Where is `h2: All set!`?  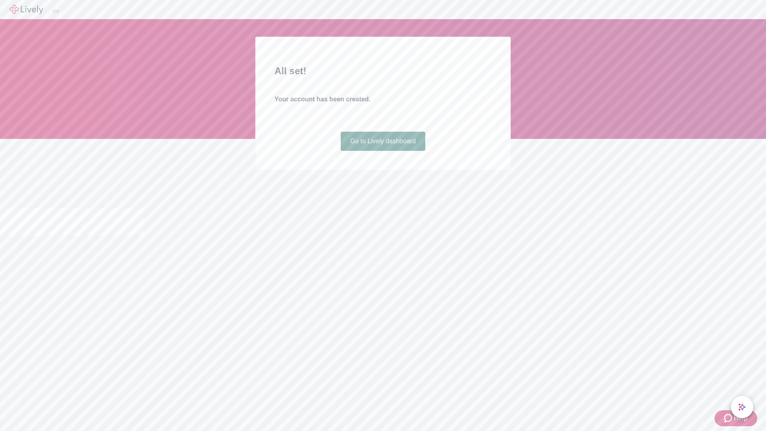 h2: All set! is located at coordinates (383, 71).